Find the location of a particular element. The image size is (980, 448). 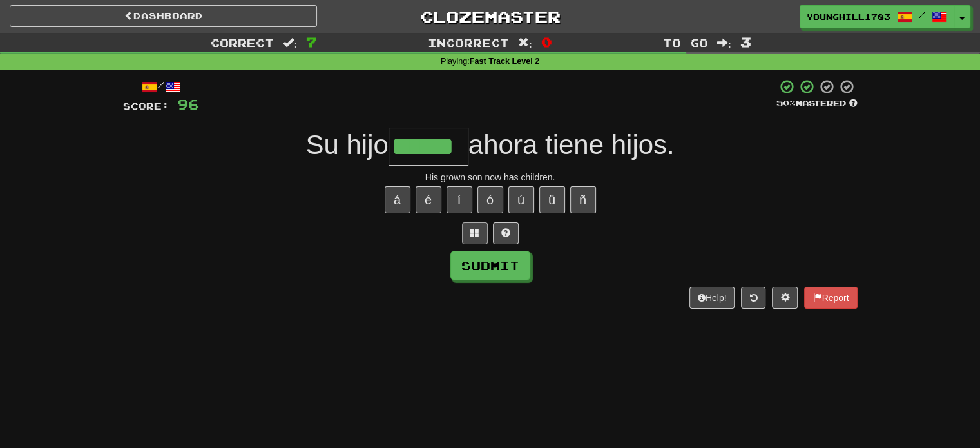

span: Incorrect is located at coordinates (468, 42).